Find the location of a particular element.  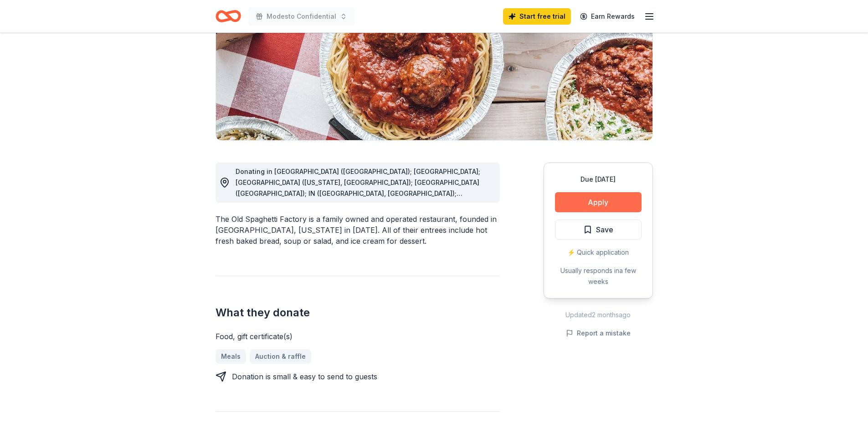

a: Home is located at coordinates (228, 16).